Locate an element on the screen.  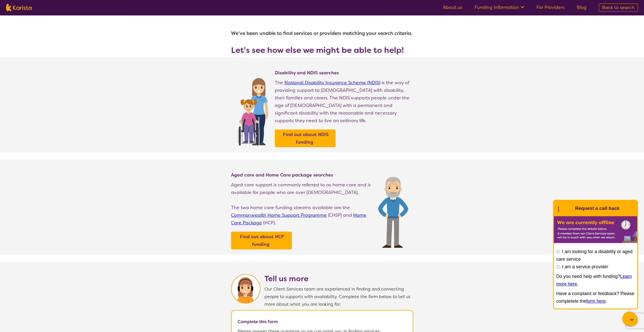
a: About us is located at coordinates (452, 7).